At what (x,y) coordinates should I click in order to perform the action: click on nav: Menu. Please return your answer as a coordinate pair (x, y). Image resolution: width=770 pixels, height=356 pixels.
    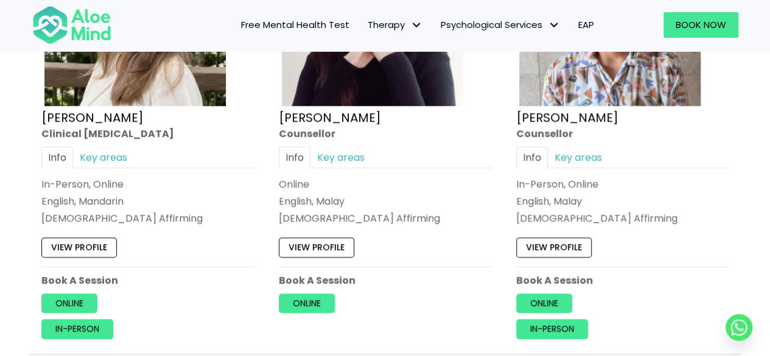
    Looking at the image, I should click on (365, 25).